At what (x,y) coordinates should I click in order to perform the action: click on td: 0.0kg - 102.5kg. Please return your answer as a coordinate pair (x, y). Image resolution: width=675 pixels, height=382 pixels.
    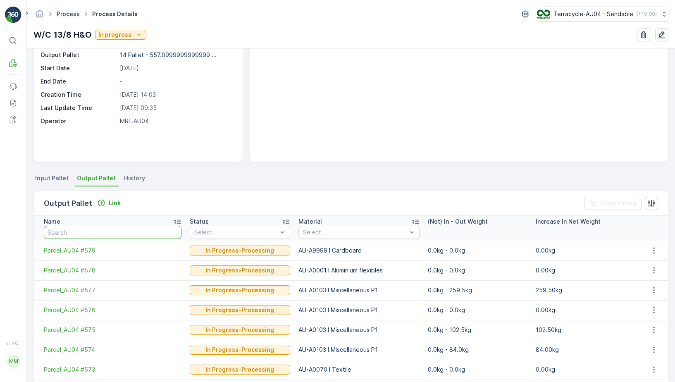
    Looking at the image, I should click on (477, 330).